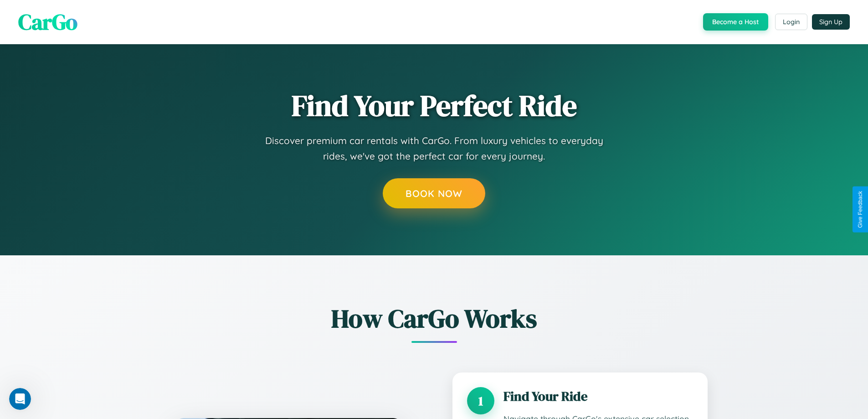 This screenshot has width=868, height=419. What do you see at coordinates (434, 318) in the screenshot?
I see `h2: How CarGo Works` at bounding box center [434, 318].